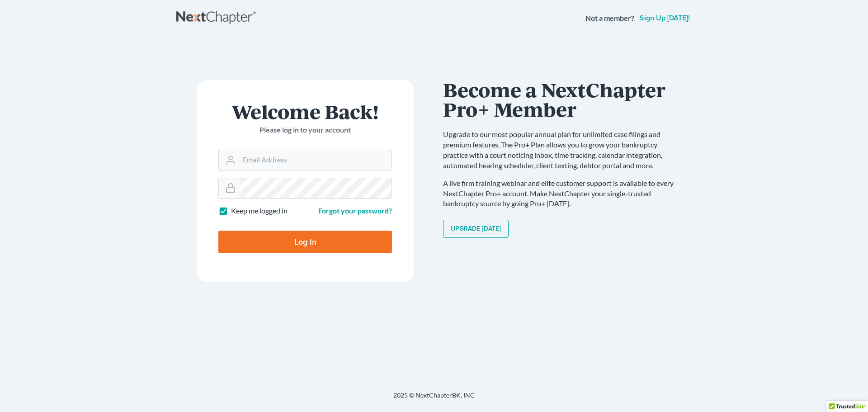  Describe the element at coordinates (315, 160) in the screenshot. I see `input: Email Address` at that location.